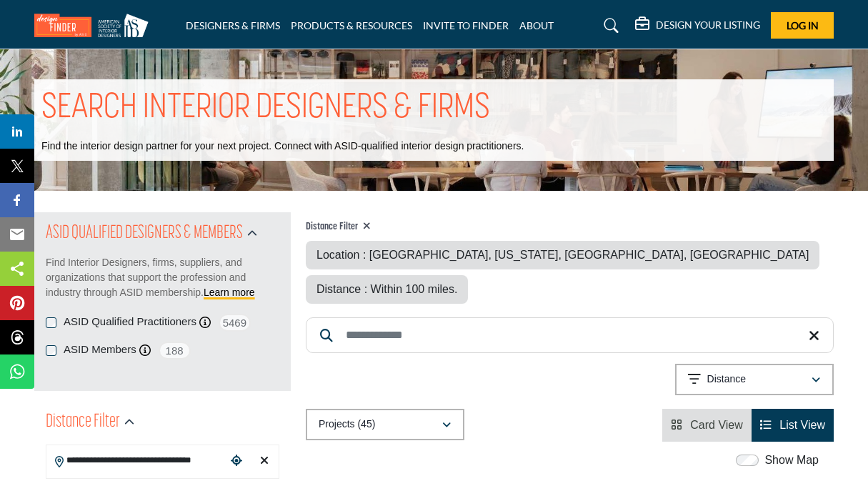 The height and width of the screenshot is (486, 868). What do you see at coordinates (266, 109) in the screenshot?
I see `h1: SEARCH INTERIOR DESIGNERS & FIRMS` at bounding box center [266, 109].